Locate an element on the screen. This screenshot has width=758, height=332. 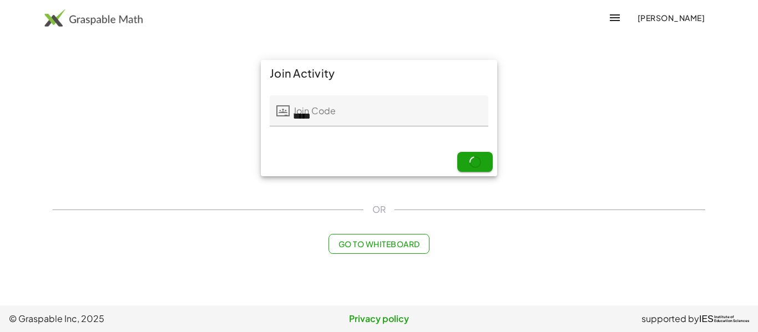
span: OR is located at coordinates (379, 210).